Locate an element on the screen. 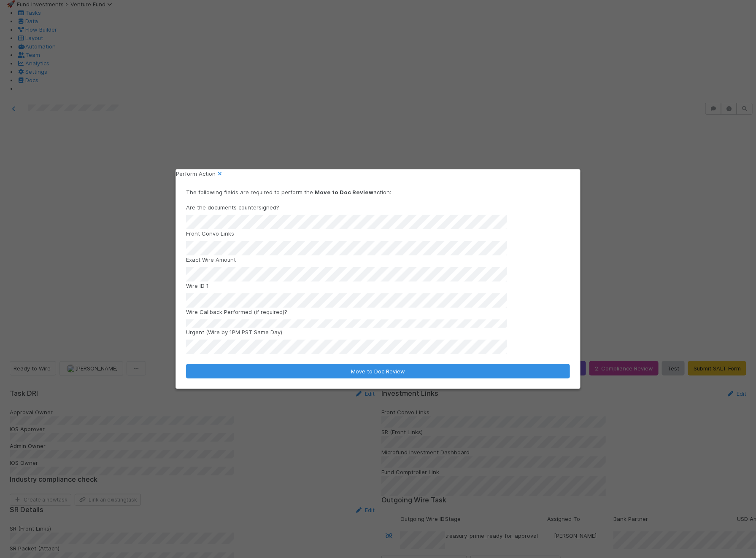 This screenshot has width=756, height=558. label: Wire ID 1 is located at coordinates (197, 286).